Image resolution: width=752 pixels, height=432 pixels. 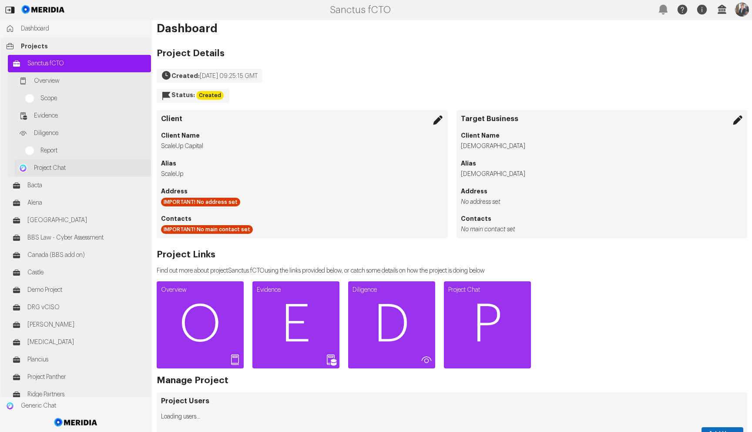 What do you see at coordinates (452, 416) in the screenshot?
I see `p: Loading users...` at bounding box center [452, 416].